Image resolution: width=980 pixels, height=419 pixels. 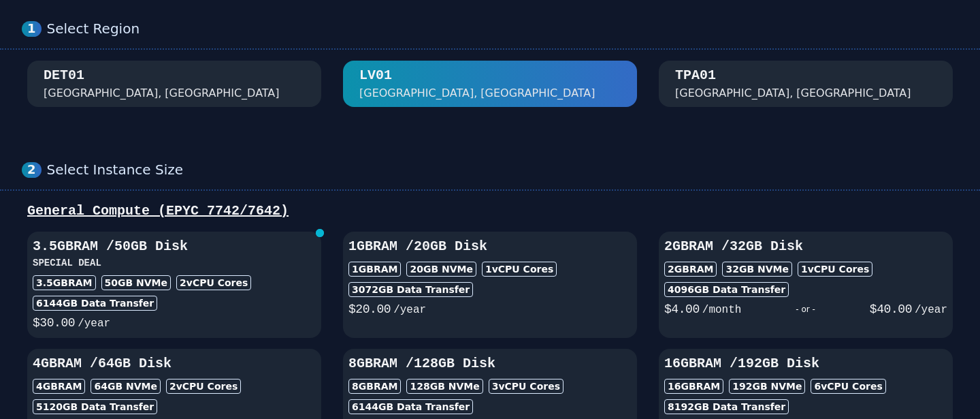 What do you see at coordinates (370, 309) in the screenshot?
I see `span: $ 20.00` at bounding box center [370, 309].